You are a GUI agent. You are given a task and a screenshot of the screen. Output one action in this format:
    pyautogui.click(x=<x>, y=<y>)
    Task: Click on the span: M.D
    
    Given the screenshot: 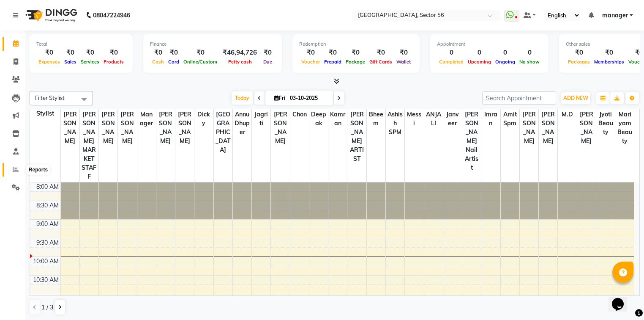 What is the action you would take?
    pyautogui.click(x=567, y=114)
    